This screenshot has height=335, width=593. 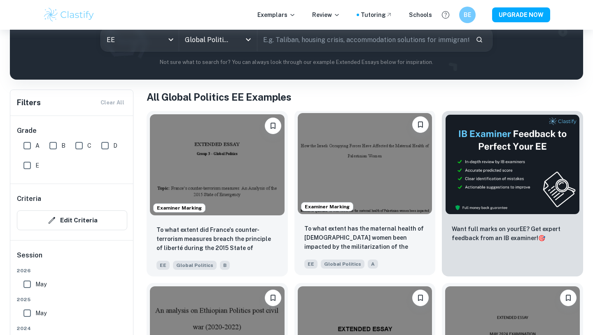 I want to click on span: D, so click(x=115, y=145).